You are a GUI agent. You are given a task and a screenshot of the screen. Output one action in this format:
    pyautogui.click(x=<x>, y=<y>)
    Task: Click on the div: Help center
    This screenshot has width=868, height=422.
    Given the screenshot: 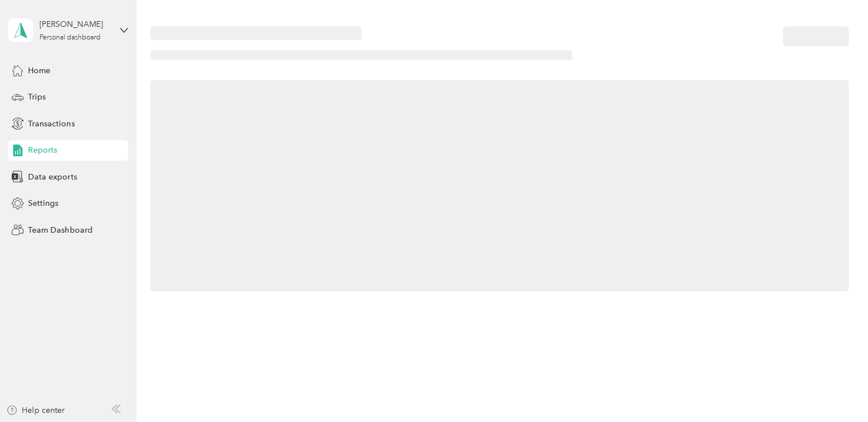 What is the action you would take?
    pyautogui.click(x=35, y=410)
    